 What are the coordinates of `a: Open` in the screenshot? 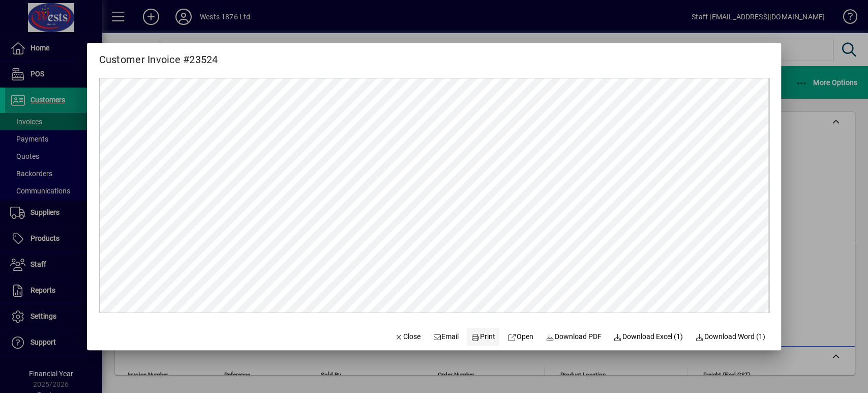 It's located at (520, 337).